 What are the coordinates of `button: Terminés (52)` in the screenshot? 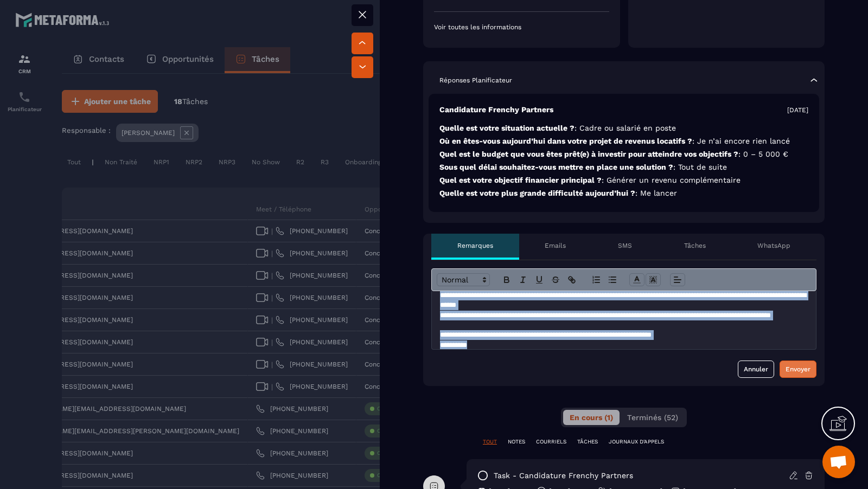 It's located at (653, 418).